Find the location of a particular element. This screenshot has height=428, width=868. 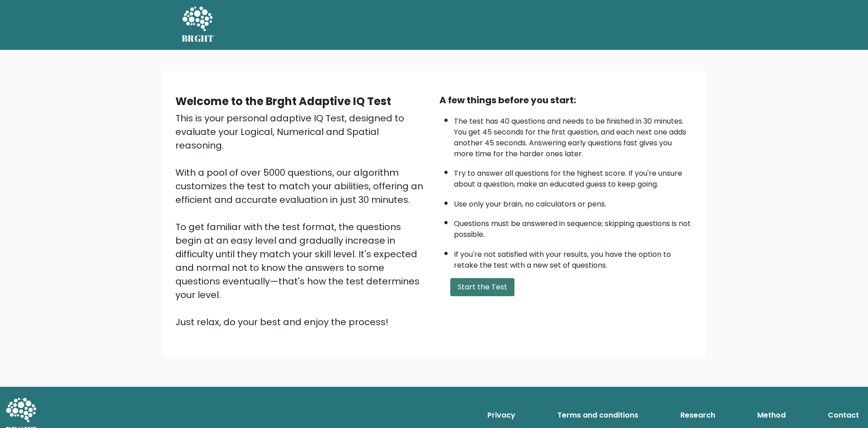

div: This is your personal adaptive IQ Test, designed to evaluate your Logical, Numerical and Spatial ... is located at coordinates (302, 220).